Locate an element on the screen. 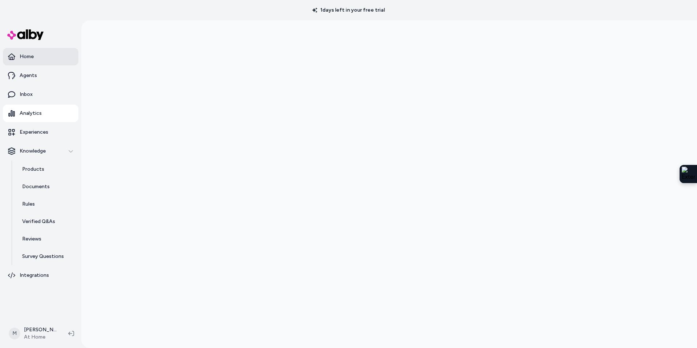  a: Analytics is located at coordinates (41, 113).